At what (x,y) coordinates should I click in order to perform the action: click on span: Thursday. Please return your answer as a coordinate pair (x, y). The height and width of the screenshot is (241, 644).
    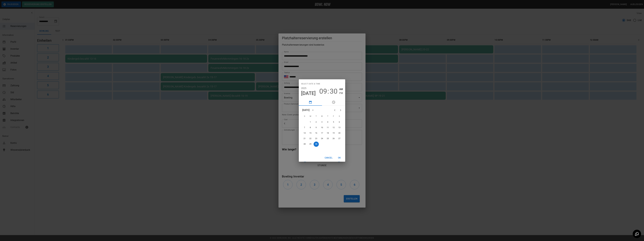
    Looking at the image, I should click on (328, 116).